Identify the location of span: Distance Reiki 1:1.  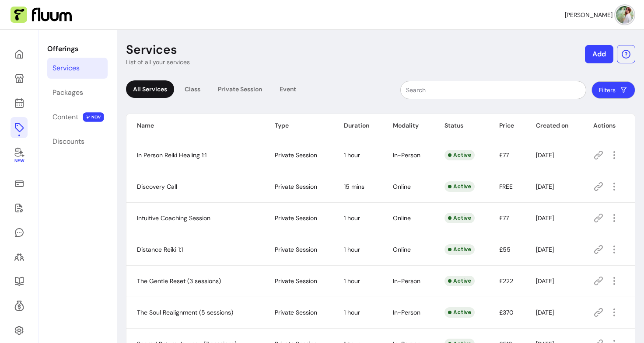
(160, 250).